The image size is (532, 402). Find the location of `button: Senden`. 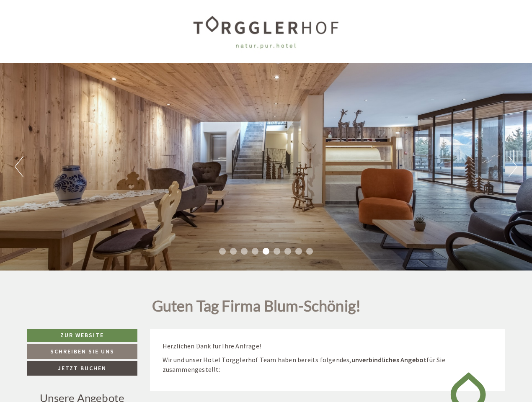

button: Senden is located at coordinates (305, 228).